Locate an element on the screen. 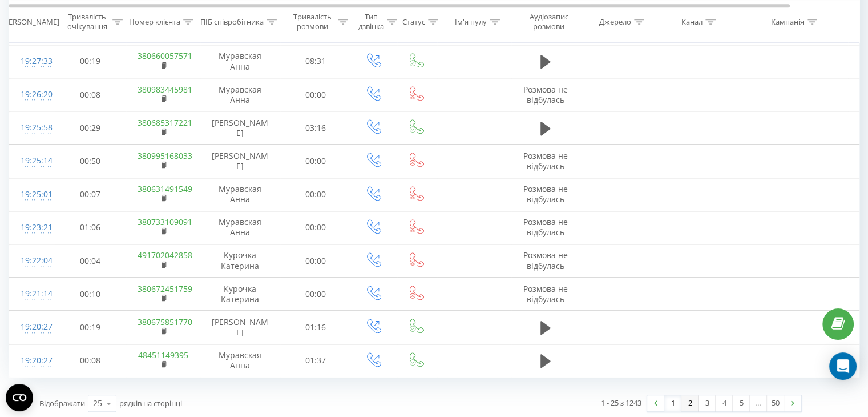 This screenshot has width=868, height=417. div: 19:25:14 is located at coordinates (32, 161).